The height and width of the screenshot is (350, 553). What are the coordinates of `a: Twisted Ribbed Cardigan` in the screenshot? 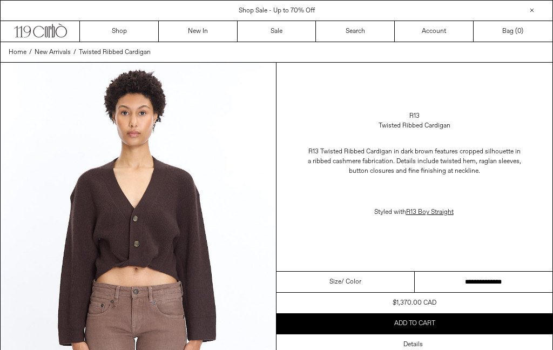 It's located at (114, 52).